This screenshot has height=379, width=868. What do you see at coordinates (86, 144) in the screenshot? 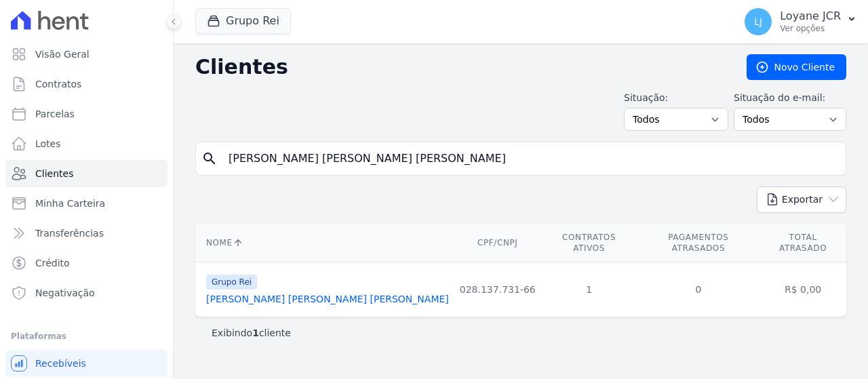
I see `a: Lotes` at bounding box center [86, 144].